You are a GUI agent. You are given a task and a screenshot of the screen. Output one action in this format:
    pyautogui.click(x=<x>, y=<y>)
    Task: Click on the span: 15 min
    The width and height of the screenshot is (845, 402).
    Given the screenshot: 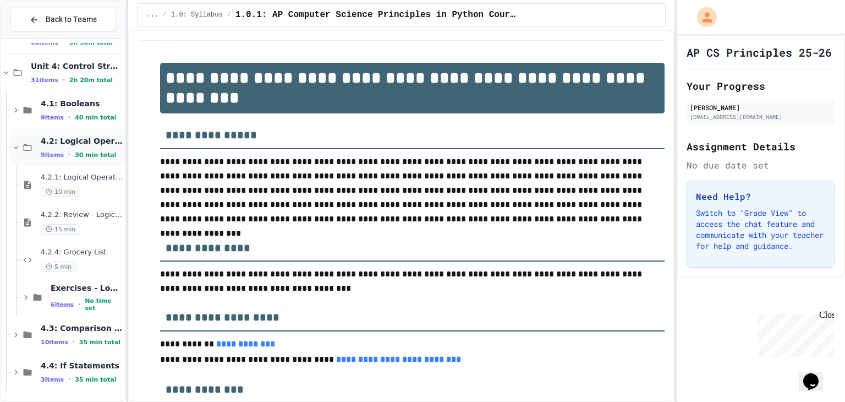 What is the action you would take?
    pyautogui.click(x=61, y=229)
    